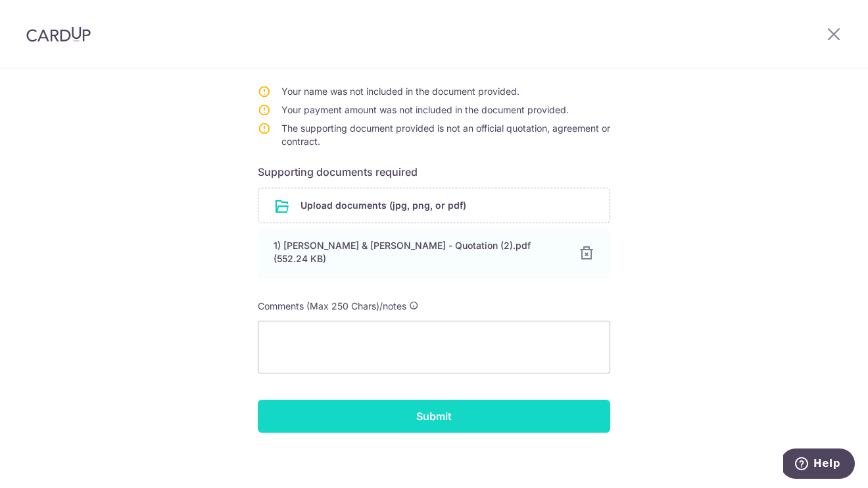  Describe the element at coordinates (446, 134) in the screenshot. I see `span: The supporting document provided is not an official quotation, agreement or contract.` at that location.